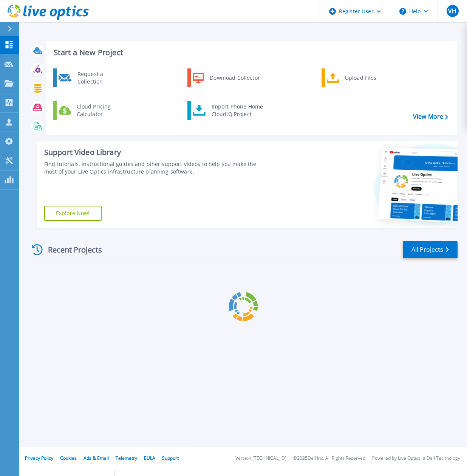 The height and width of the screenshot is (476, 467). Describe the element at coordinates (234, 78) in the screenshot. I see `div: Download Collector` at that location.